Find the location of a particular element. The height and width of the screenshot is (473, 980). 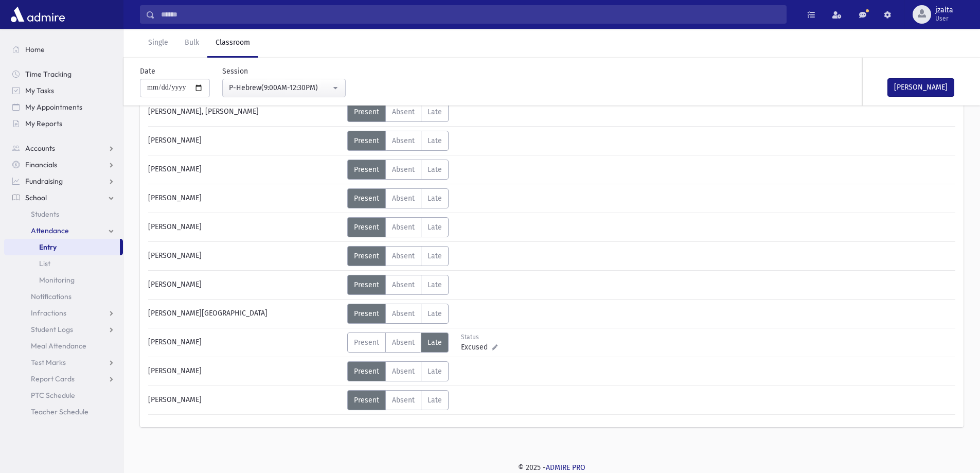

a: Time Tracking is located at coordinates (63, 74).